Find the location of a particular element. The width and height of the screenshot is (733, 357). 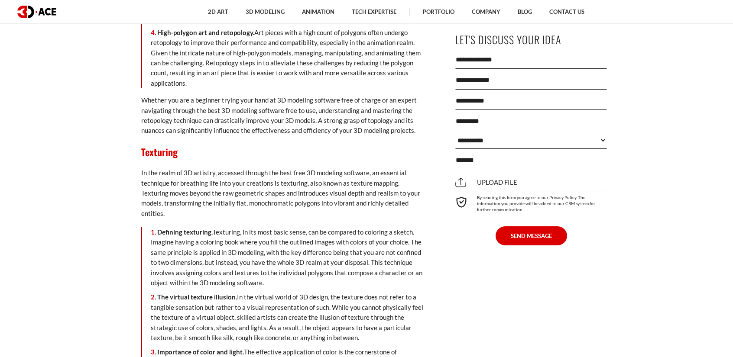

strong: Defining texturing. is located at coordinates (185, 232).